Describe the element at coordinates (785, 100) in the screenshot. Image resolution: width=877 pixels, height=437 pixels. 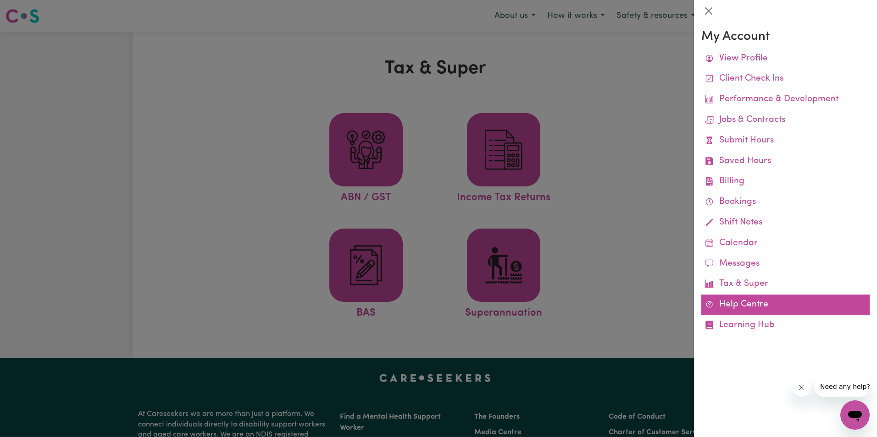
I see `a: Performance & Development` at that location.